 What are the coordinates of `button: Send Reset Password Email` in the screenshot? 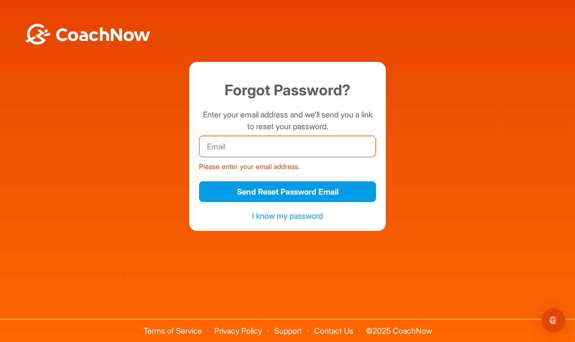 It's located at (288, 192).